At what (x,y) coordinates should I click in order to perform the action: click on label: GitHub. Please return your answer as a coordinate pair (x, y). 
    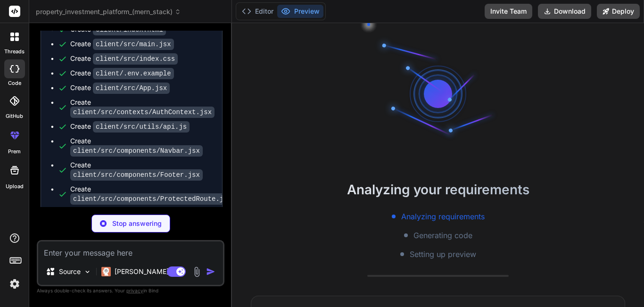
    Looking at the image, I should click on (14, 116).